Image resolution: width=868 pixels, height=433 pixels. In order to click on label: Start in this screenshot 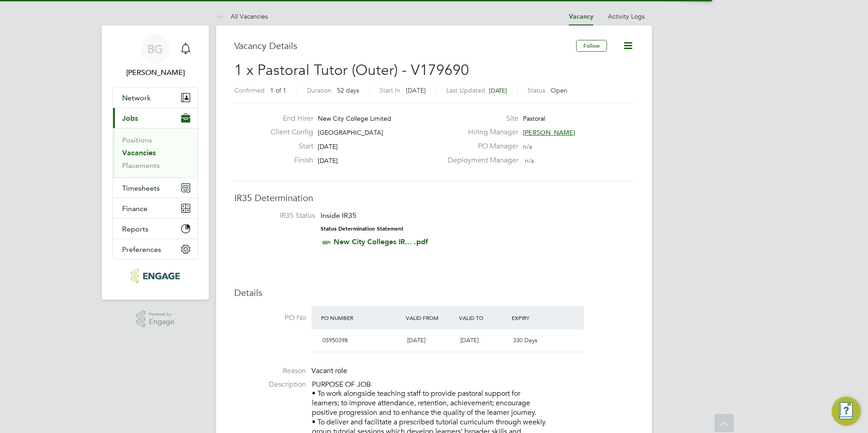, I will do `click(288, 146)`.